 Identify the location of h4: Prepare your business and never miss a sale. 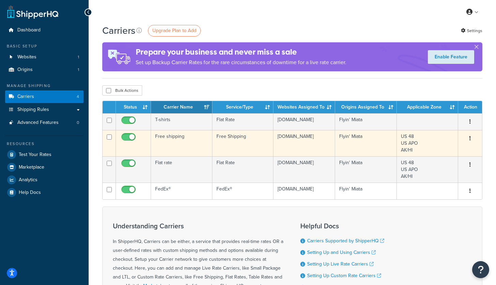
(241, 52).